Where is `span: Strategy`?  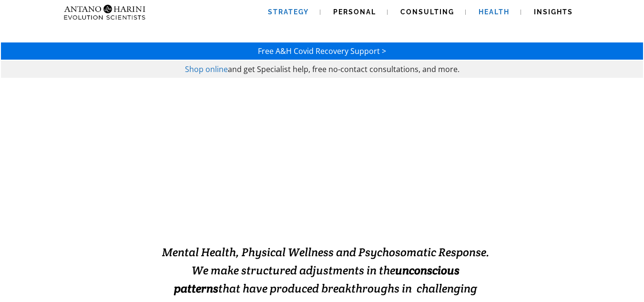
span: Strategy is located at coordinates (288, 12).